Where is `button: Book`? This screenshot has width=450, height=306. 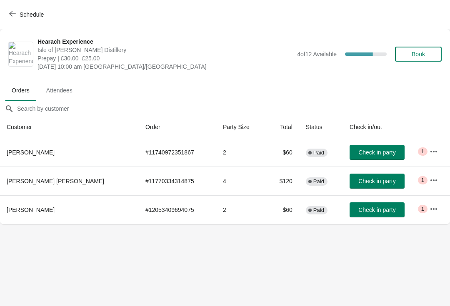 button: Book is located at coordinates (418, 54).